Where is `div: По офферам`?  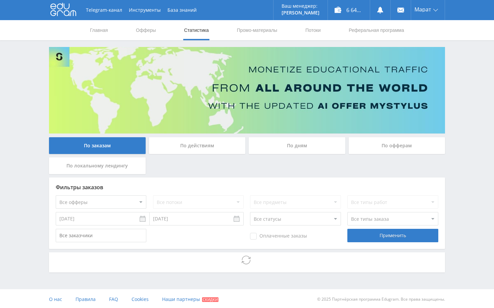
div: По офферам is located at coordinates (397, 146).